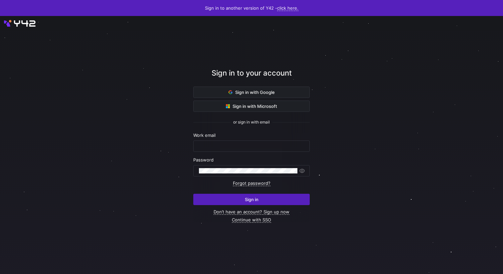  I want to click on span: Sign in, so click(252, 199).